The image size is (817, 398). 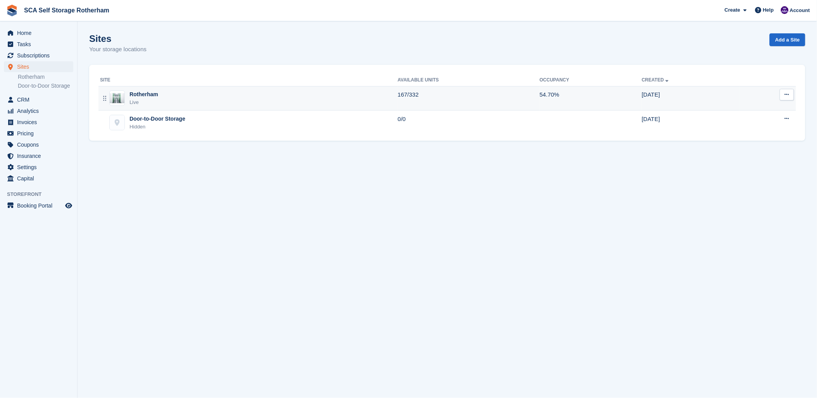 I want to click on span: Coupons, so click(x=40, y=145).